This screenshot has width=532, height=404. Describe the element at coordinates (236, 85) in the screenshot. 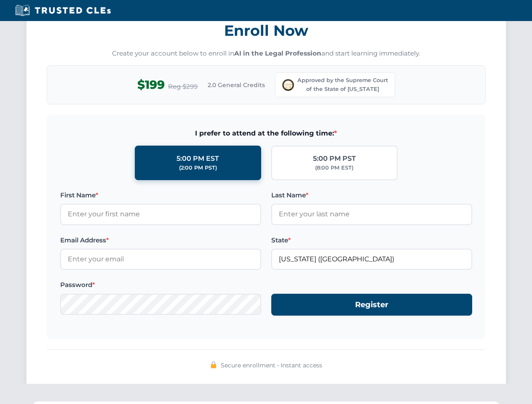

I see `span: 2.0 General Credits` at that location.